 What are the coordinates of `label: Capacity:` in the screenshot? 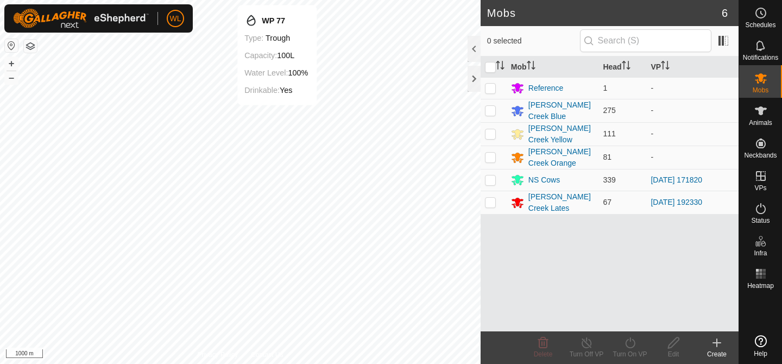 It's located at (261, 55).